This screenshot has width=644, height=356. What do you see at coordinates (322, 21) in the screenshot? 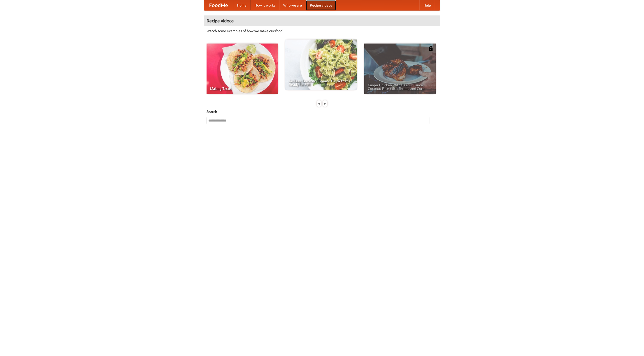
I see `h4: Recipe videos` at bounding box center [322, 21].